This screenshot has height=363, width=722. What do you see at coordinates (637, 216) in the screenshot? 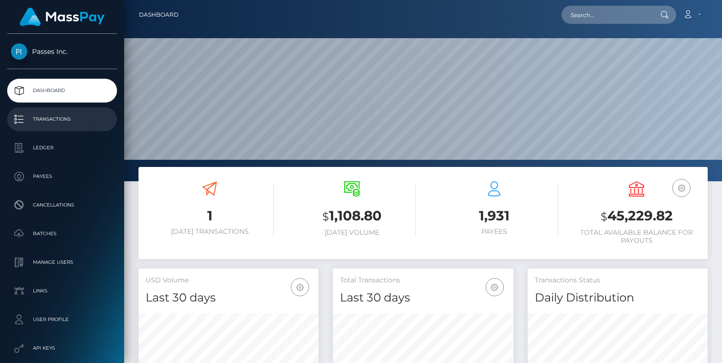
I see `h3: 45,229.82` at bounding box center [637, 216].